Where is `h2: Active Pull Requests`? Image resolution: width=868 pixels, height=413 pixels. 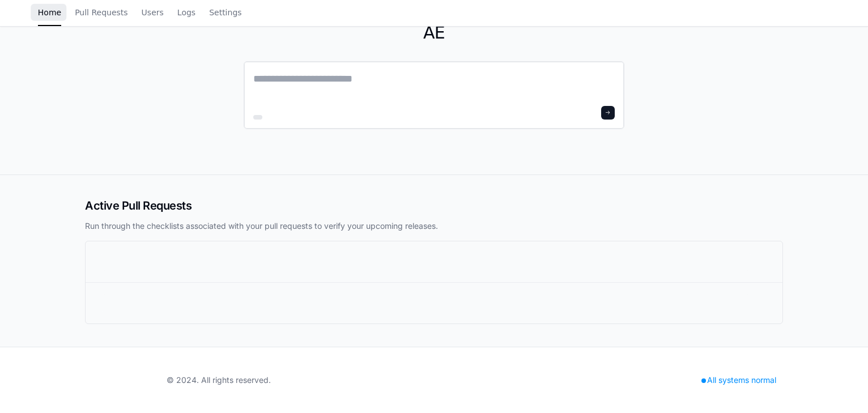 h2: Active Pull Requests is located at coordinates (434, 206).